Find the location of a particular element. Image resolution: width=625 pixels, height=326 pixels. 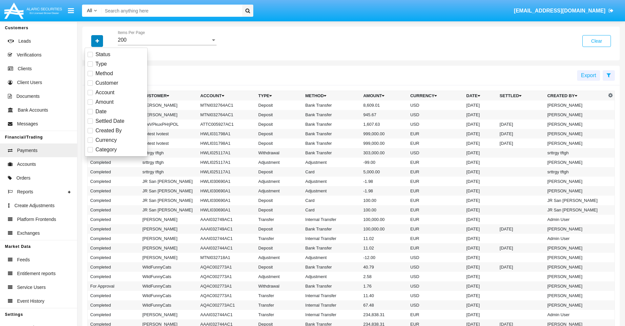

span: Platform Frontends is located at coordinates (36, 219).